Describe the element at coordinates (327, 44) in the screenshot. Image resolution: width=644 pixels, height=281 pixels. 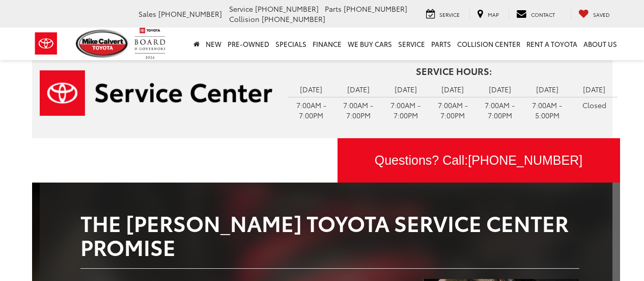
I see `a: Finance` at that location.